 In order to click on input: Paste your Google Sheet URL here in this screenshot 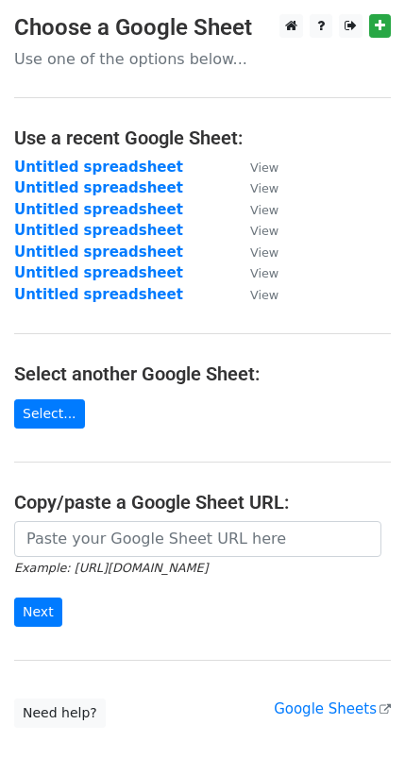, I will do `click(197, 539)`.